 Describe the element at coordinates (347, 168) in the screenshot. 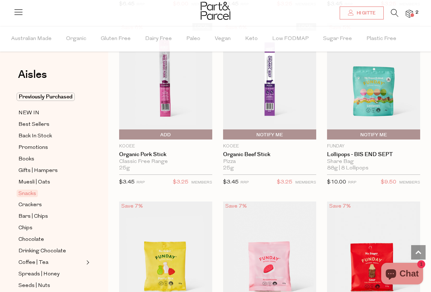

I see `span: 88g | 8 Lollipops` at that location.